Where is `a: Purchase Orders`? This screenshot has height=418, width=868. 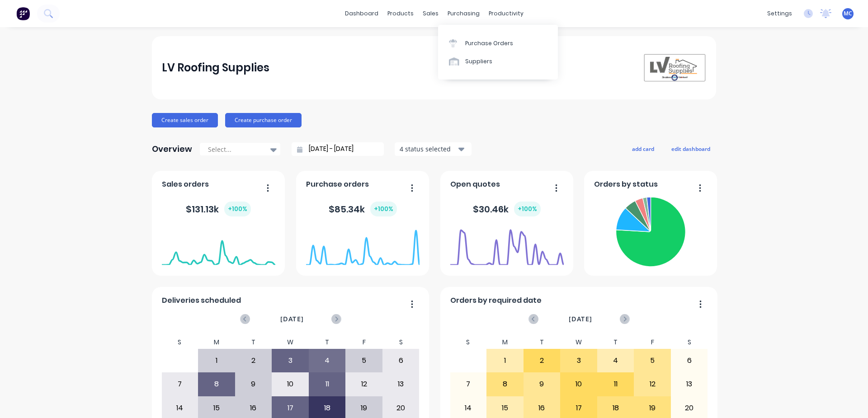
a: Purchase Orders is located at coordinates (497, 43).